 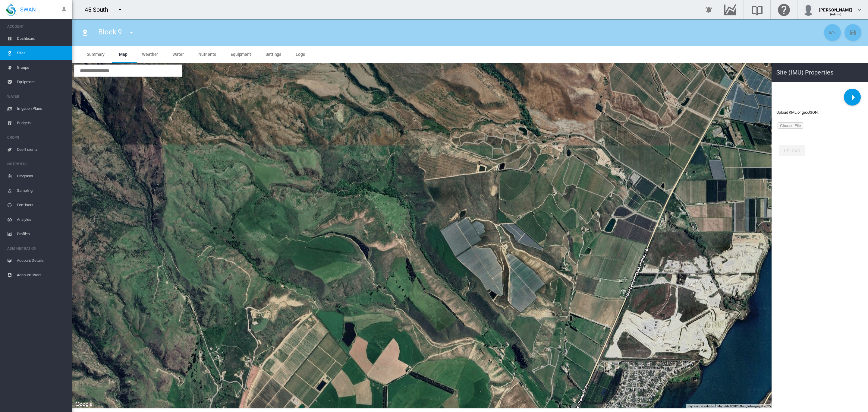 What do you see at coordinates (792, 151) in the screenshot?
I see `button: Upload` at bounding box center [792, 151].